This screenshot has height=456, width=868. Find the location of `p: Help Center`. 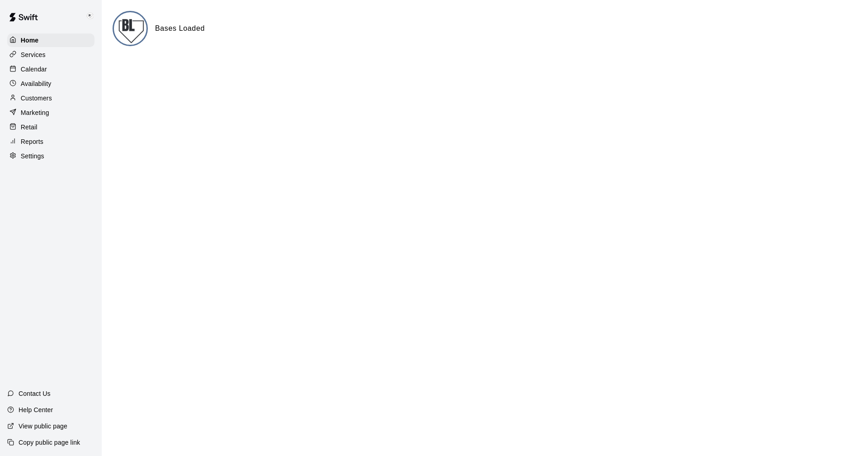

p: Help Center is located at coordinates (35, 410).